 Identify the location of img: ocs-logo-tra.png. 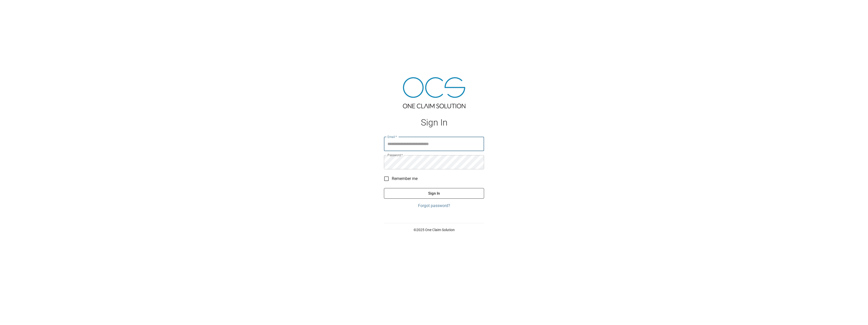
(434, 93).